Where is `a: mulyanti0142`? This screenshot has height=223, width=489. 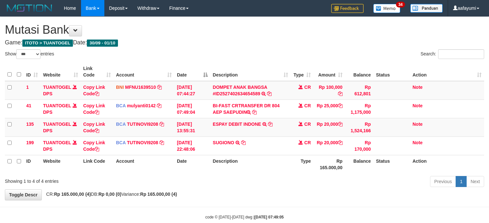
a: mulyanti0142 is located at coordinates (141, 106).